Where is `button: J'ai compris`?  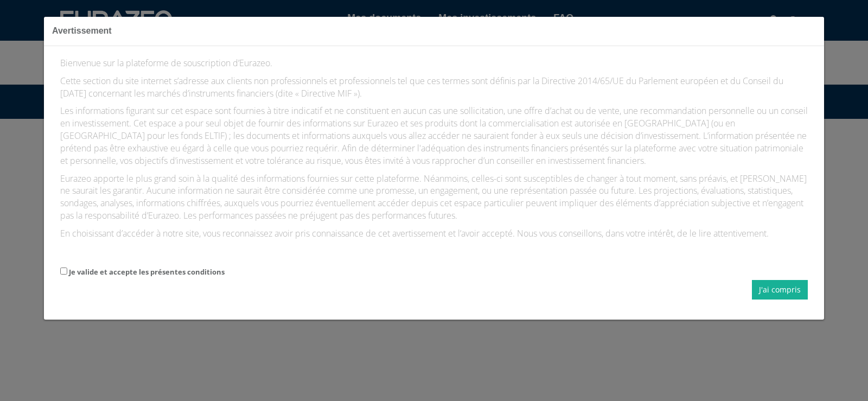 button: J'ai compris is located at coordinates (780, 290).